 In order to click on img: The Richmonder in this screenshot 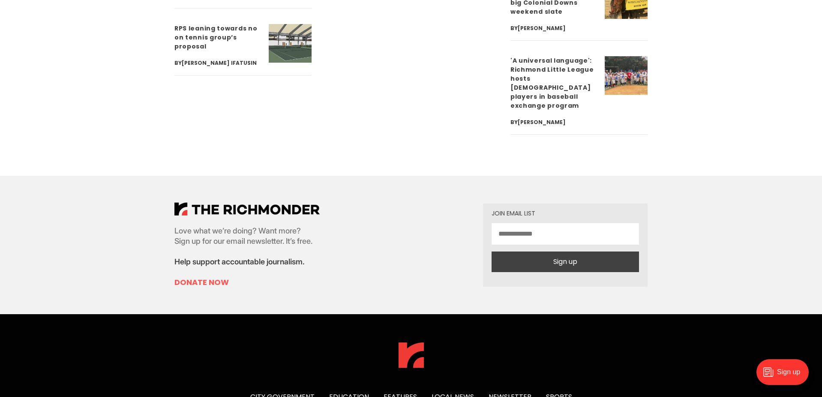, I will do `click(411, 355)`.